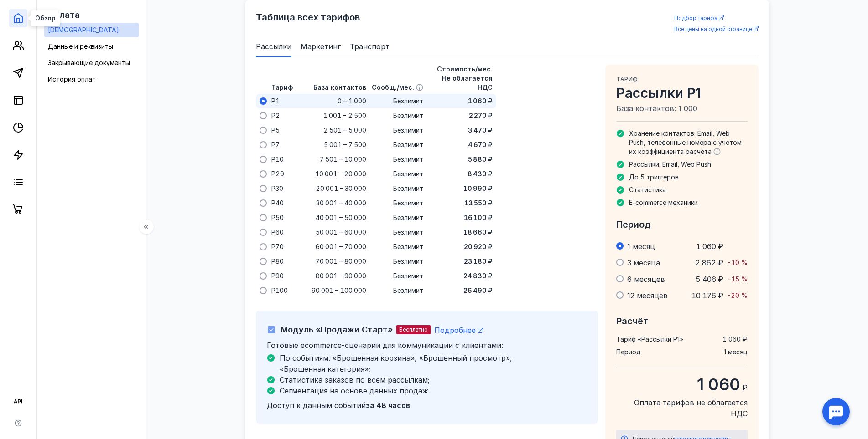 This screenshot has width=868, height=439. I want to click on span: 20 920 ₽, so click(479, 247).